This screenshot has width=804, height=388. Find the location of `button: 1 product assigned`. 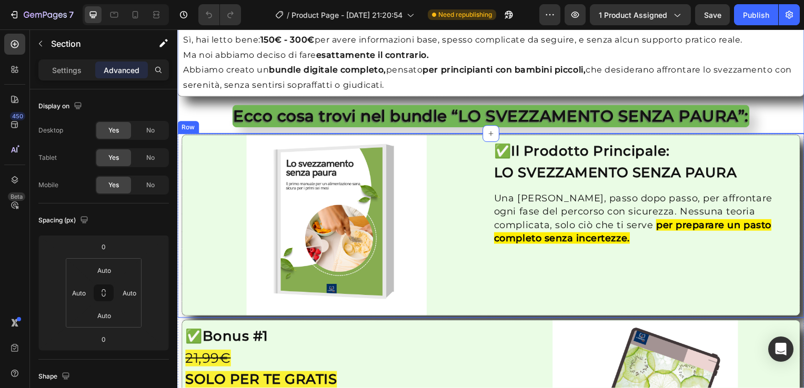

button: 1 product assigned is located at coordinates (640, 15).